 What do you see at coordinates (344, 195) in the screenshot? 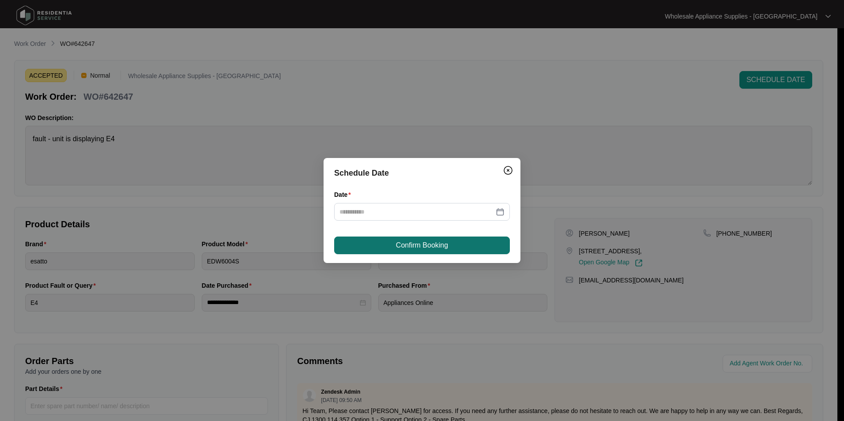
I see `label: Date` at bounding box center [344, 195].